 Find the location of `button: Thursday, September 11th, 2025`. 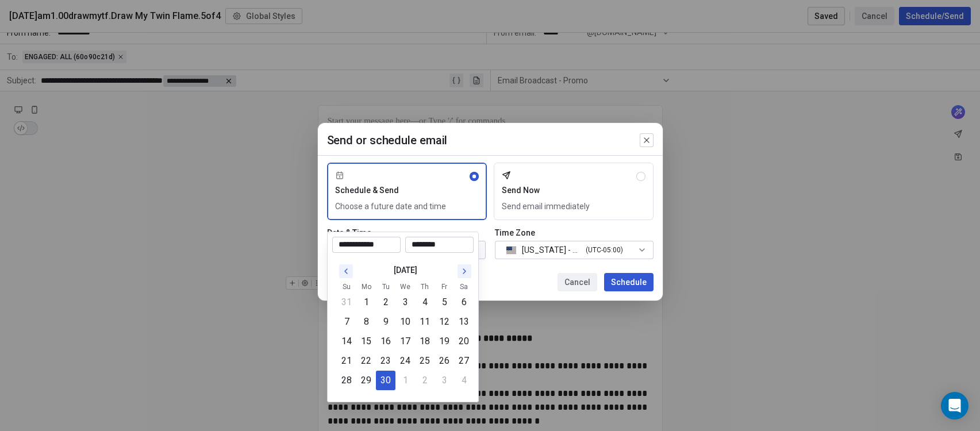

button: Thursday, September 11th, 2025 is located at coordinates (425, 322).